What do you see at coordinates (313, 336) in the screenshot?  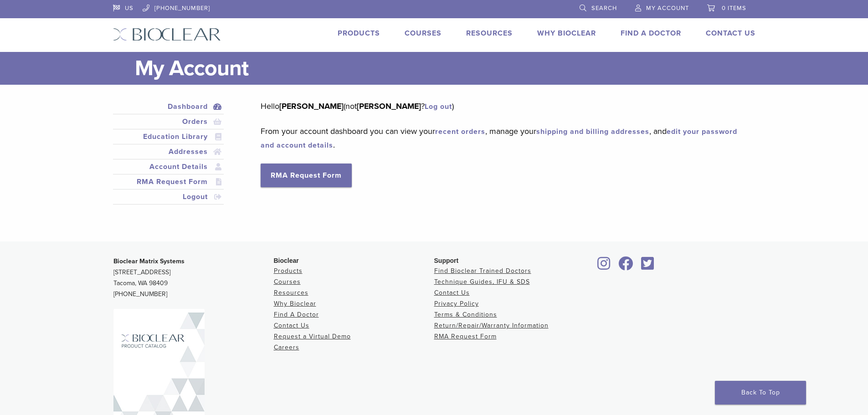 I see `a: Request a Virtual Demo` at bounding box center [313, 336].